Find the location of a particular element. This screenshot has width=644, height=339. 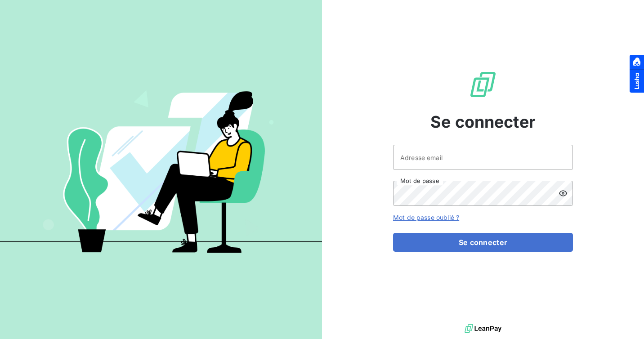

button: Se connecter is located at coordinates (483, 242).